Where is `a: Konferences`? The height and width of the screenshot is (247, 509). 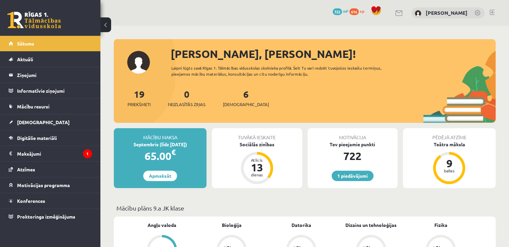
a: Konferences is located at coordinates (50, 201).